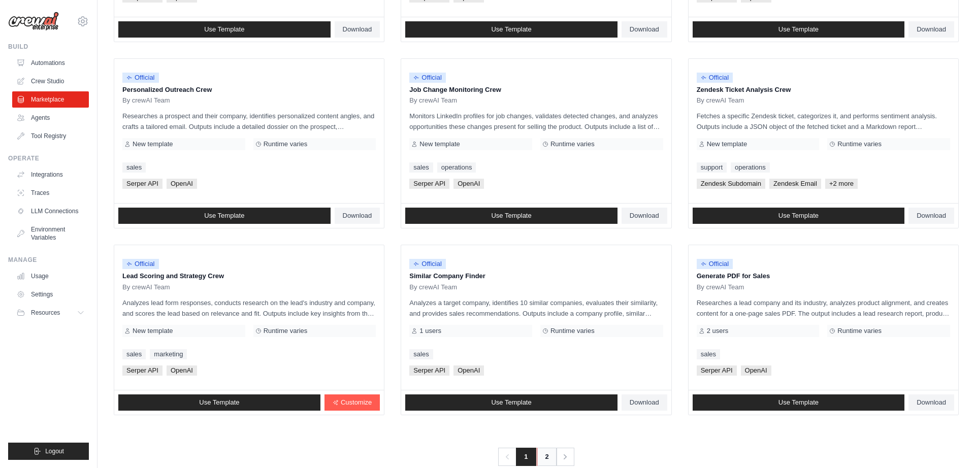 This screenshot has width=975, height=468. Describe the element at coordinates (823, 276) in the screenshot. I see `p: Generate PDF for Sales` at that location.